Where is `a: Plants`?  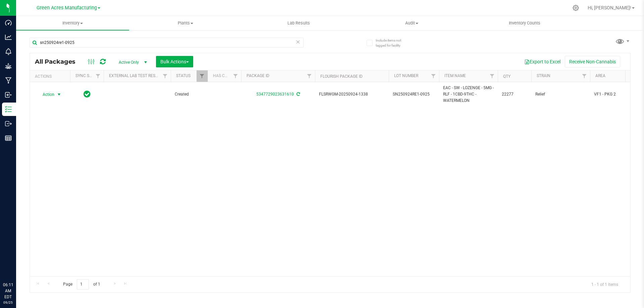 a: Plants is located at coordinates (185, 23).